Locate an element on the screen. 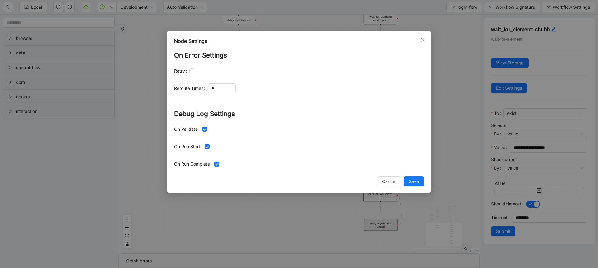 This screenshot has width=598, height=268. button: Save is located at coordinates (413, 182).